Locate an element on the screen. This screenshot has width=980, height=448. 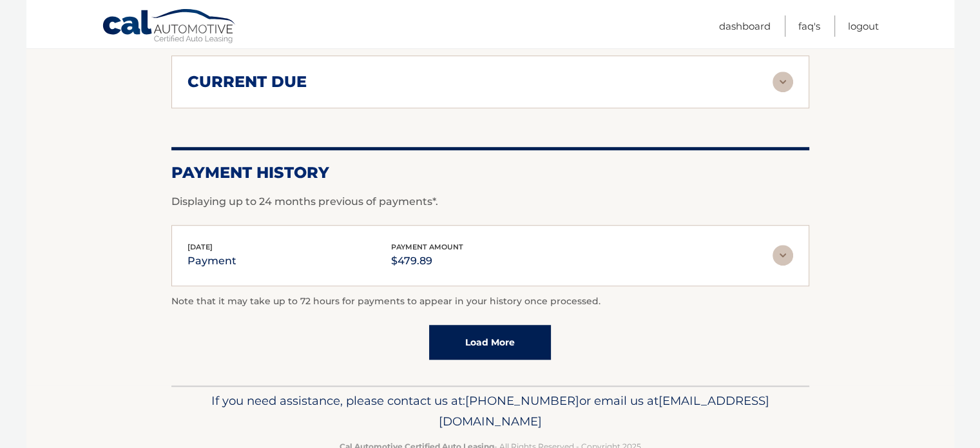
h2: current due is located at coordinates (247, 82).